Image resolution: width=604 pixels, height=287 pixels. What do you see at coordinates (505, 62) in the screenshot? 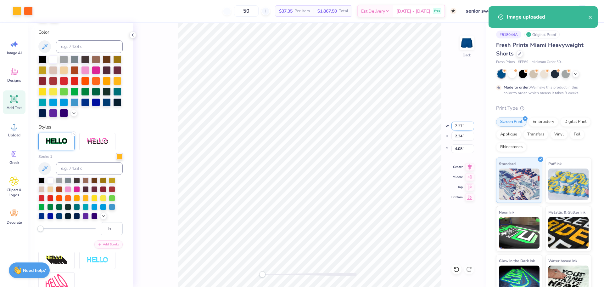
I see `span: Fresh Prints` at bounding box center [505, 62].